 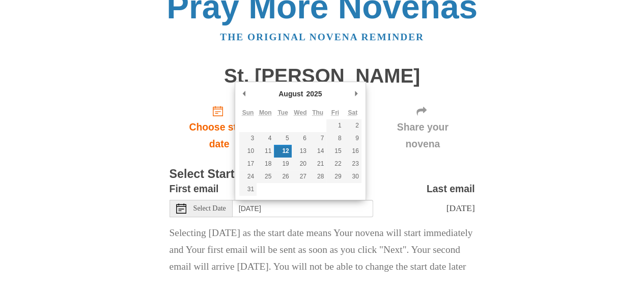 I want to click on abbr: Saturday, so click(x=352, y=113).